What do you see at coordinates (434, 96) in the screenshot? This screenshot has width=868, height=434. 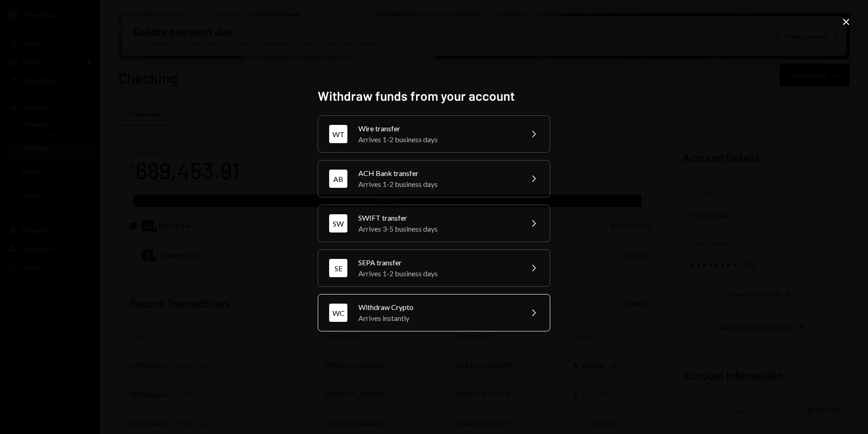 I see `h2: Withdraw funds from your account` at bounding box center [434, 96].